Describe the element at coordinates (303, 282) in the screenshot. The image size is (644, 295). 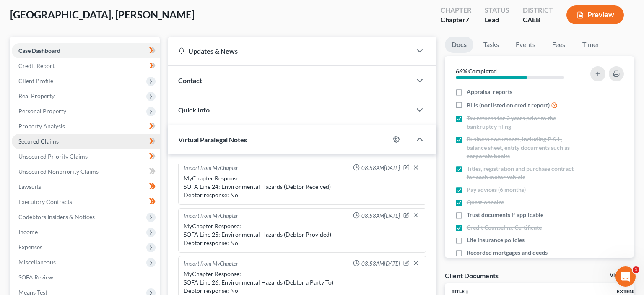
I see `div: MyChapter Response: SOFA Line 26: Environmental Hazards (Debtor a Party To) Debtor response: No` at that location.